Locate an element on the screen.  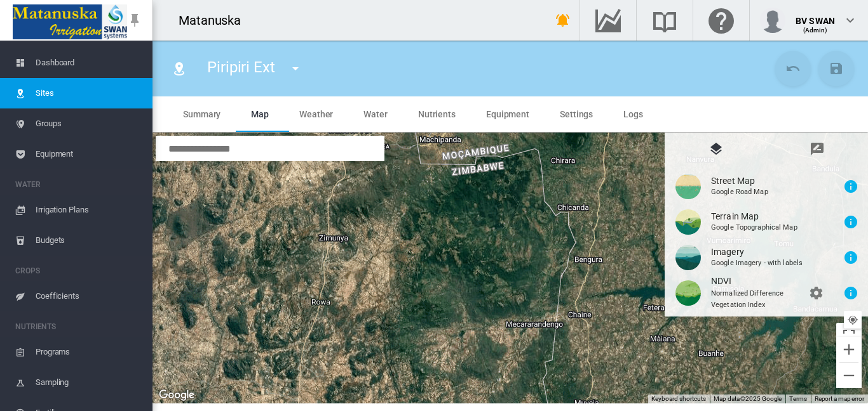
md-icon: Click here for help is located at coordinates (721, 20).